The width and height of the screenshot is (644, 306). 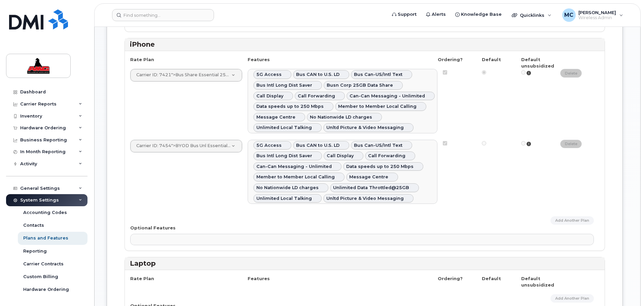 I want to click on span: ">Bus Share Essential 25GB, so click(x=182, y=75).